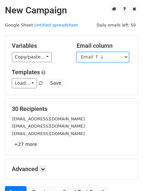 Image resolution: width=143 pixels, height=191 pixels. Describe the element at coordinates (56, 83) in the screenshot. I see `button: Save` at that location.